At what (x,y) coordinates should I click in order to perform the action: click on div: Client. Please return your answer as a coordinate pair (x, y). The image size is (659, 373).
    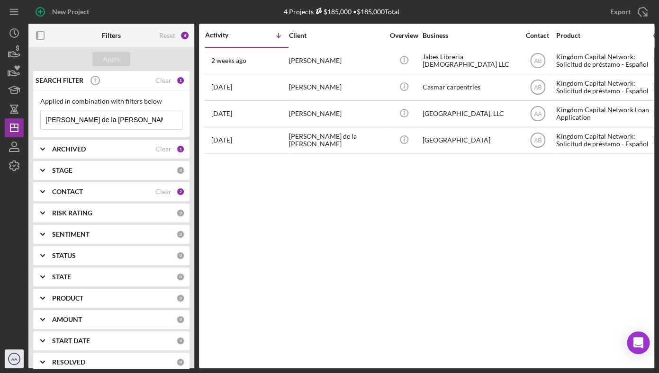
    Looking at the image, I should click on (336, 36).